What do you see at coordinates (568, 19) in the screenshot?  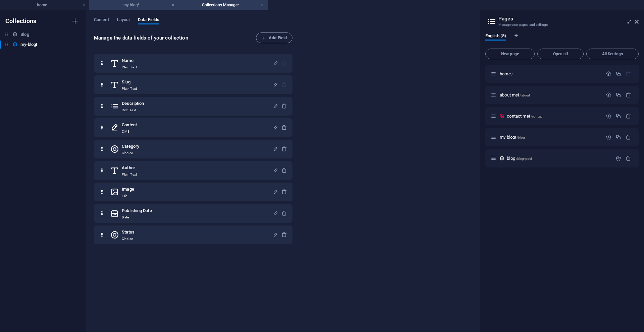 I see `h2: Pages` at bounding box center [568, 19].